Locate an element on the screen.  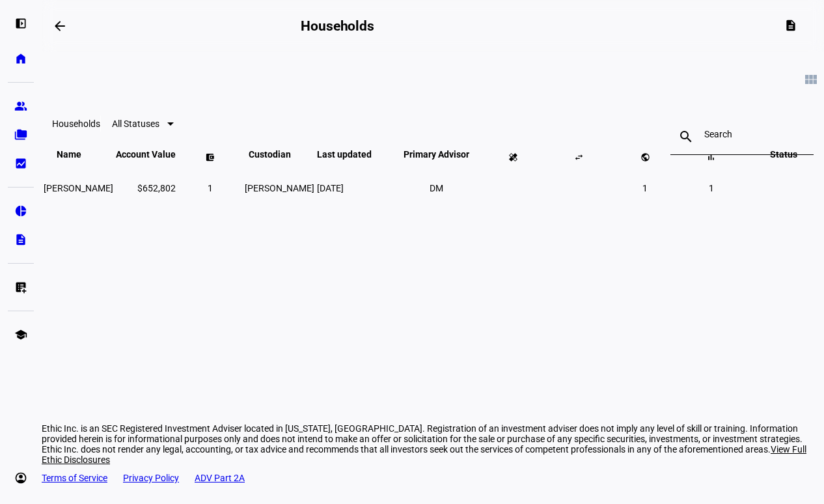
eth-mat-symbol: folder_copy is located at coordinates (21, 135).